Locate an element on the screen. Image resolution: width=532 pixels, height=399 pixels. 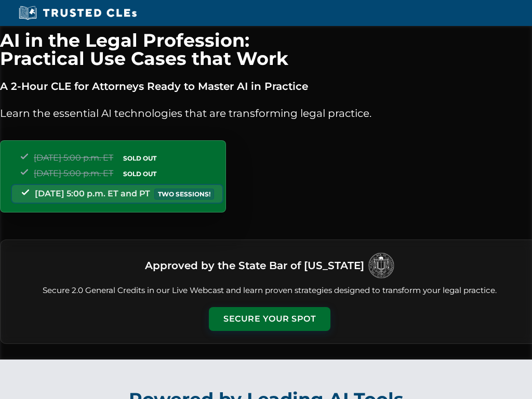
p: Secure 2.0 General Credits in our Live Webcast and learn proven strategies designed to transform ... is located at coordinates (270, 290).